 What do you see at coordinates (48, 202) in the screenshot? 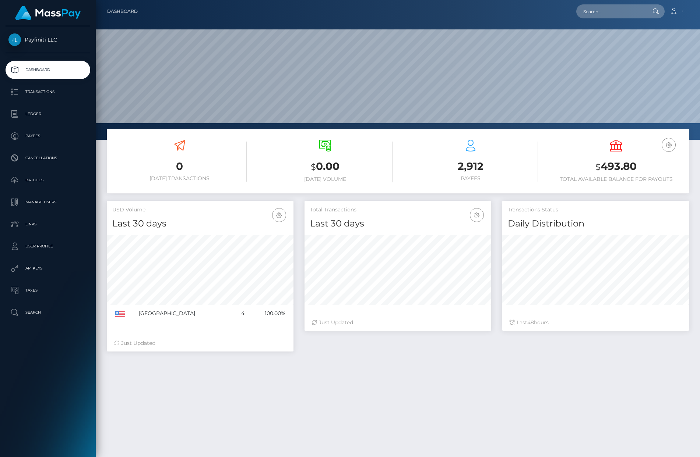
I see `p: Manage Users` at bounding box center [48, 202].